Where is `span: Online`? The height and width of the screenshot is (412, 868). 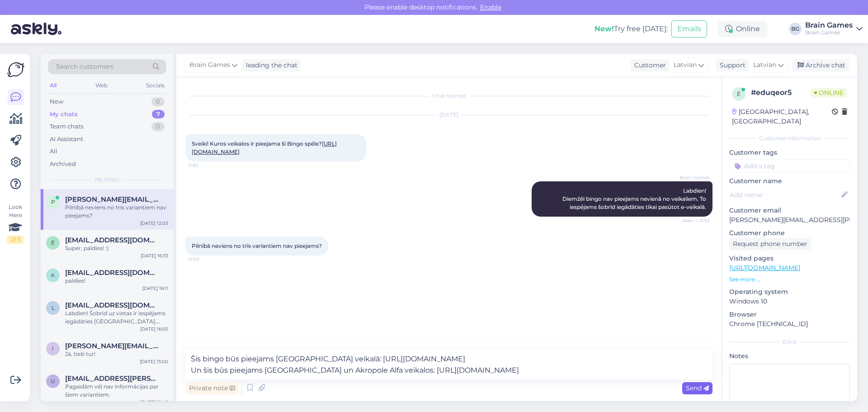 span: Online is located at coordinates (829, 93).